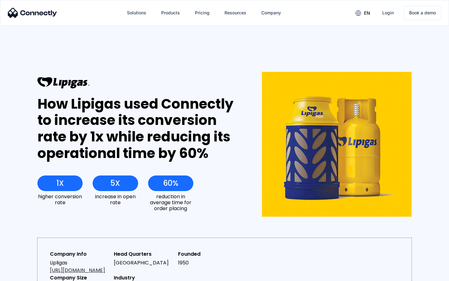 The height and width of the screenshot is (281, 449). What do you see at coordinates (22, 274) in the screenshot?
I see `aside: Language selected: English` at bounding box center [22, 274].